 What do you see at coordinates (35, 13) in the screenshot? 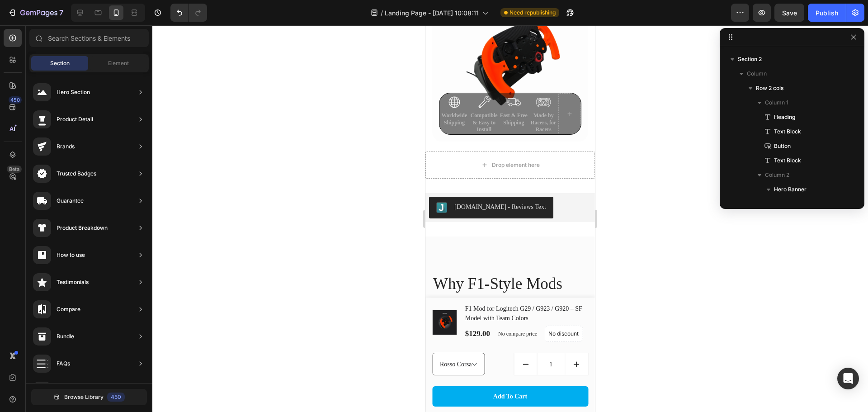
I see `button: 7` at bounding box center [35, 13].